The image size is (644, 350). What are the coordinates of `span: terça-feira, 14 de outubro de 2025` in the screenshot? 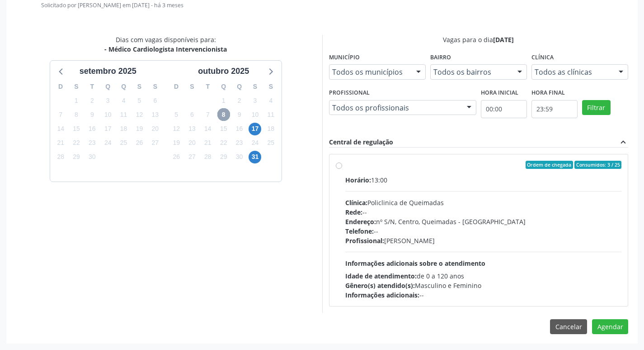 It's located at (208, 129).